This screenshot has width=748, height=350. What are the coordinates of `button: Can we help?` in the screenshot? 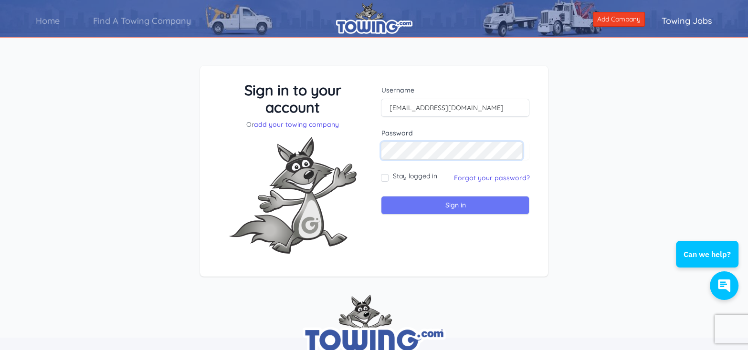 It's located at (38, 40).